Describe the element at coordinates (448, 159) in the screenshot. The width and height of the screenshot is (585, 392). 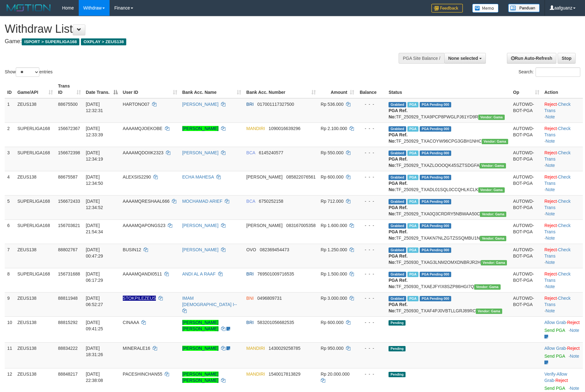
I see `td: TF_250929_TXAZLOOOQK45SZTSDGFA` at that location.